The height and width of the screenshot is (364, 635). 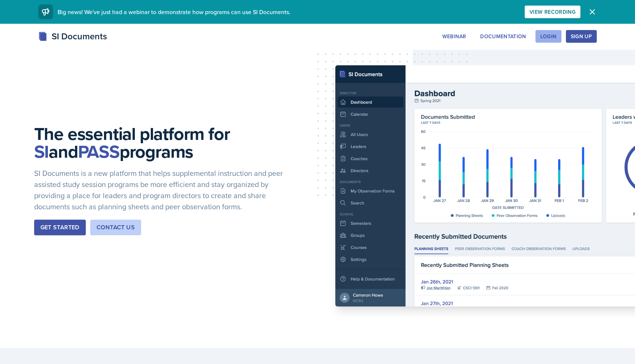 I want to click on div: SI Documents, so click(x=72, y=36).